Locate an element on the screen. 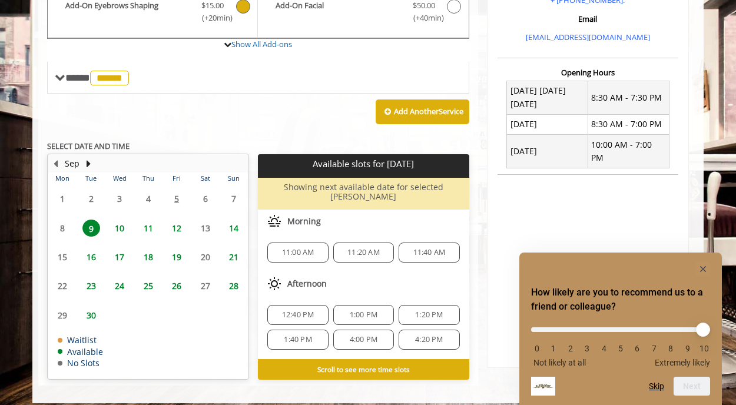 The image size is (736, 405). div: 11:20 AM is located at coordinates (363, 253).